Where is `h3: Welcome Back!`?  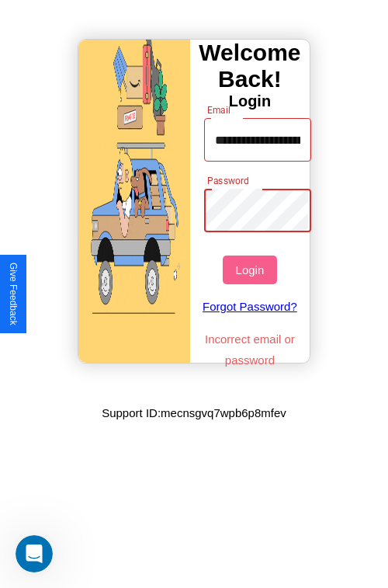
h3: Welcome Back! is located at coordinates (250, 66).